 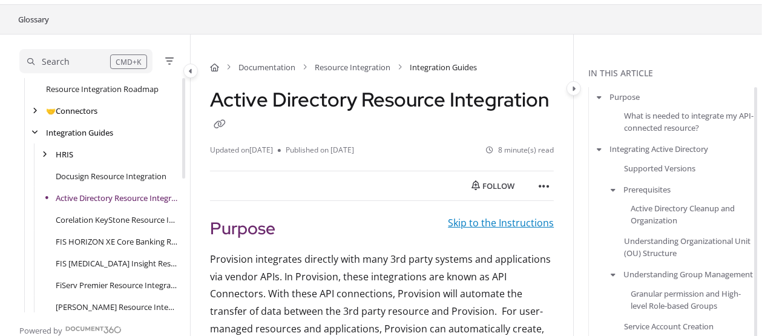 I want to click on a: Supported Versions, so click(x=659, y=168).